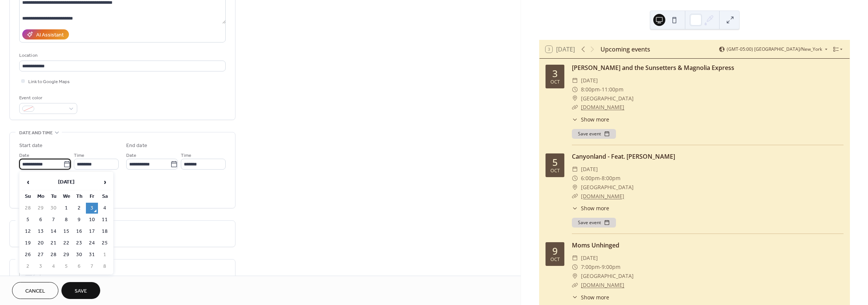 Image resolution: width=868 pixels, height=305 pixels. I want to click on td: 12, so click(28, 232).